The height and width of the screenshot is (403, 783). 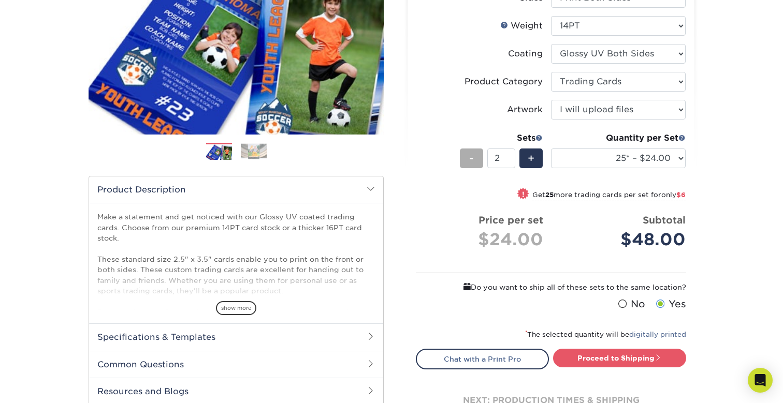 What do you see at coordinates (236, 337) in the screenshot?
I see `h2: Specifications & Templates` at bounding box center [236, 337].